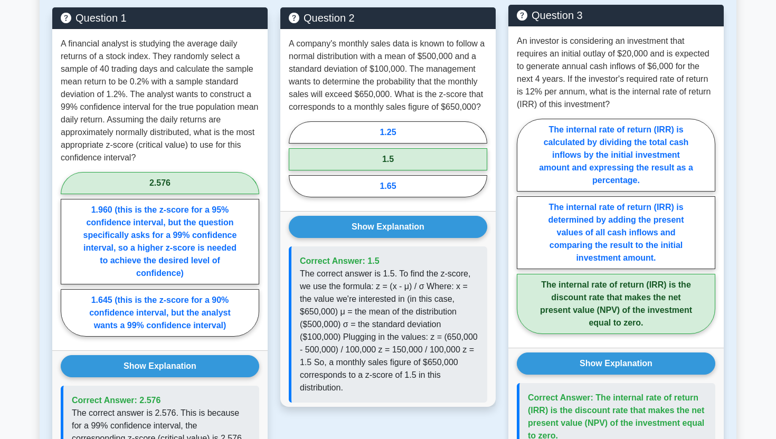  I want to click on label: The internal rate of return (IRR) is determined by adding the present values of all cash inflows ..., so click(616, 233).